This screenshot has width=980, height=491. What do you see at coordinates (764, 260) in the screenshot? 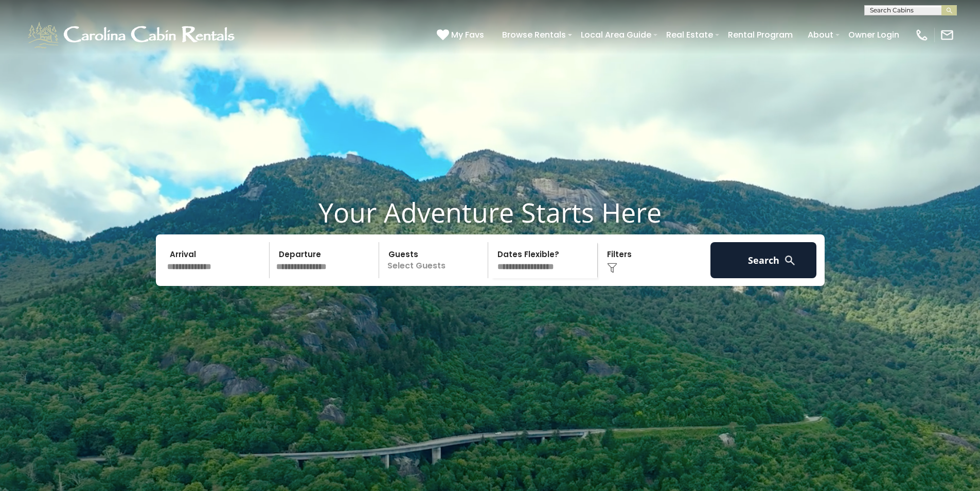
I see `button: Search` at bounding box center [764, 260].